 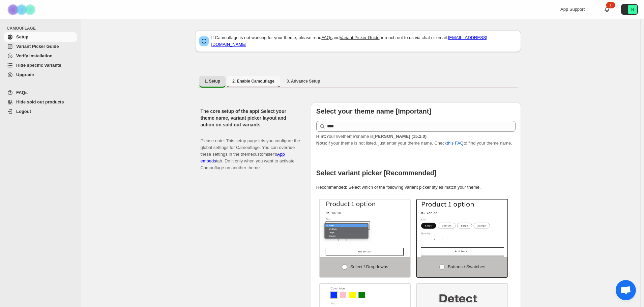 I want to click on img: Select / Dropdowns, so click(x=365, y=228).